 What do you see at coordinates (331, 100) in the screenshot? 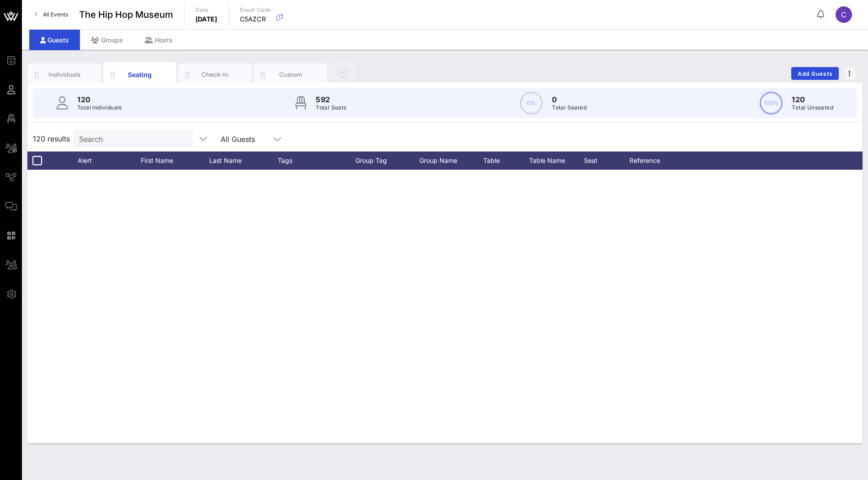
I see `p: 592` at bounding box center [331, 100].